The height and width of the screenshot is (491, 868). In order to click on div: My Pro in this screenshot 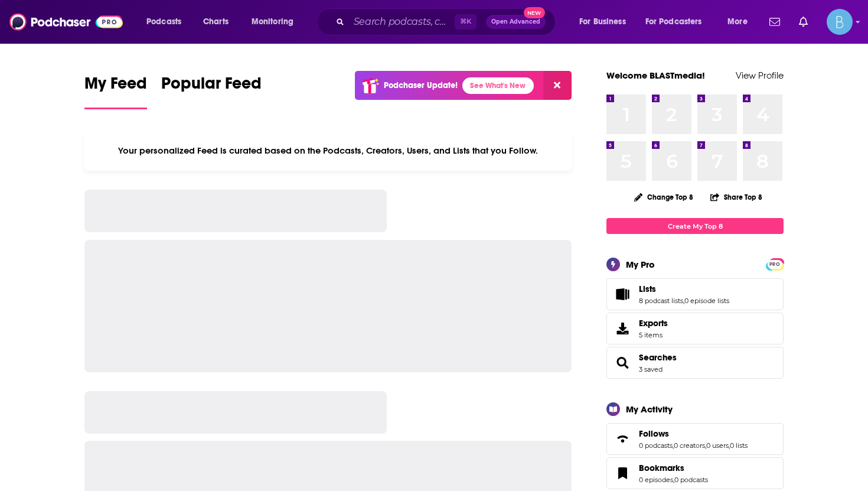, I will do `click(640, 264)`.